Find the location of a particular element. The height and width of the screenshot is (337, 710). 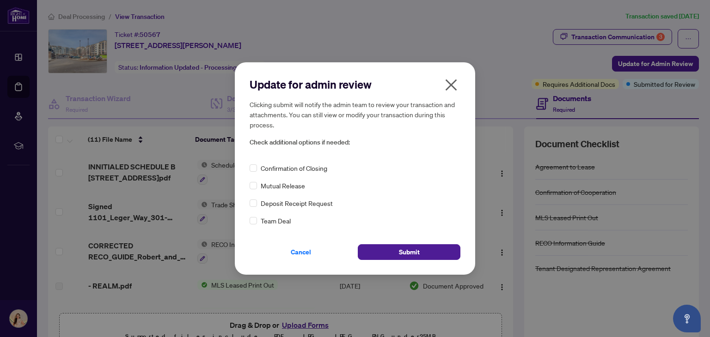

button: Submit is located at coordinates (409, 252).